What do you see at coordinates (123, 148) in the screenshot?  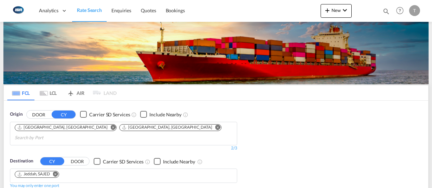 I see `div: 2/3` at bounding box center [123, 148].